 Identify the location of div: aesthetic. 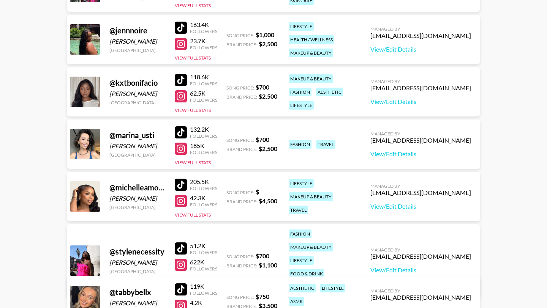
(302, 288).